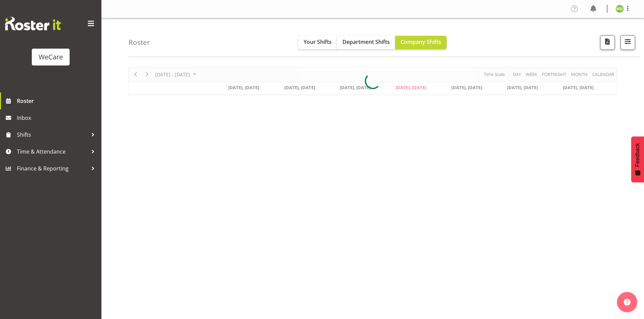 This screenshot has height=319, width=644. Describe the element at coordinates (620, 9) in the screenshot. I see `img: marie-claire-dickson-bakker11590.jpg` at that location.